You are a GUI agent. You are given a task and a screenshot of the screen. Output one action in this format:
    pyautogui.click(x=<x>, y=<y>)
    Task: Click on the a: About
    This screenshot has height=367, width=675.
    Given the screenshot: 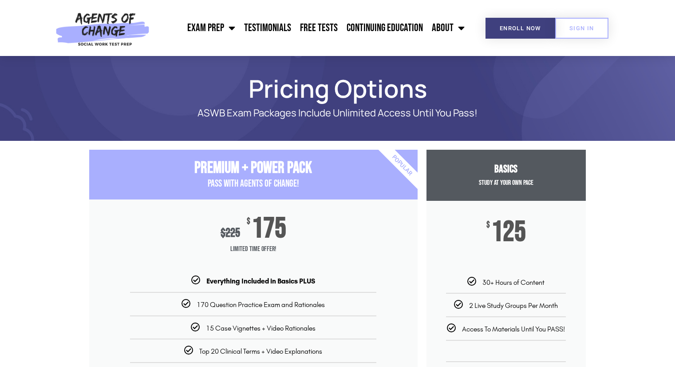 What is the action you would take?
    pyautogui.click(x=448, y=28)
    